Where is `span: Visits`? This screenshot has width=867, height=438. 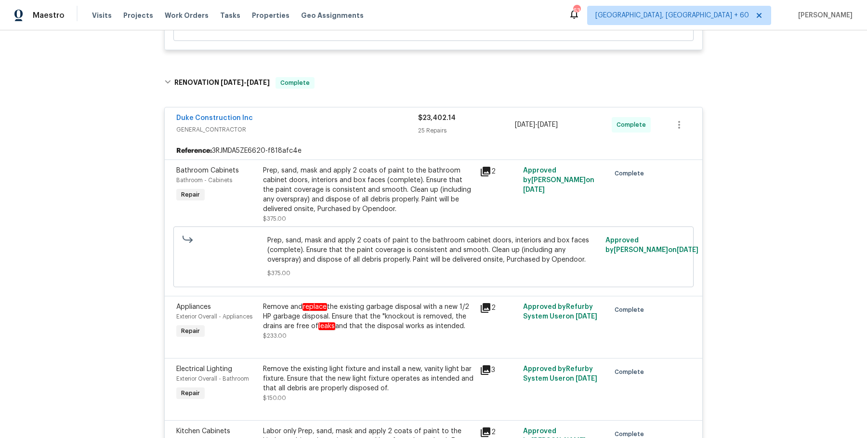 span: Visits is located at coordinates (102, 15).